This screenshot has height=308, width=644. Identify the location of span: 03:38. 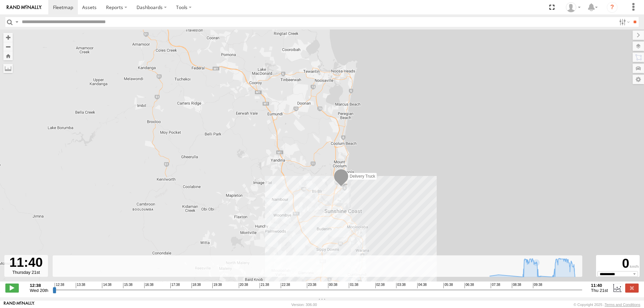
(401, 286).